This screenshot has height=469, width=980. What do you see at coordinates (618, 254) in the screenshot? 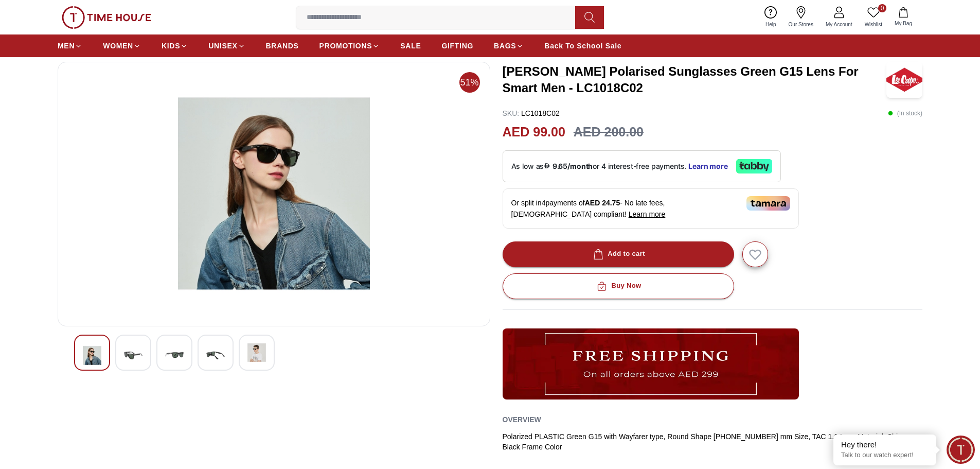
I see `div: Add to cart` at bounding box center [618, 254].